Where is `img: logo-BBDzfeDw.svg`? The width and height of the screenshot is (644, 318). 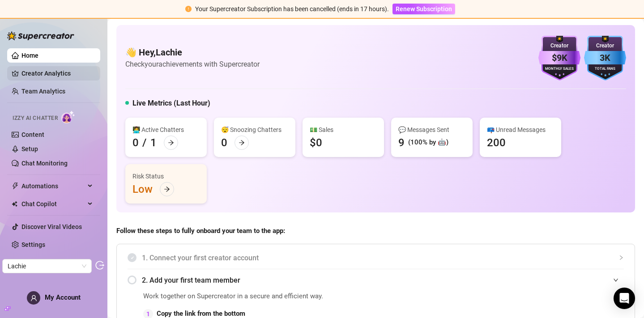 img: logo-BBDzfeDw.svg is located at coordinates (41, 36).